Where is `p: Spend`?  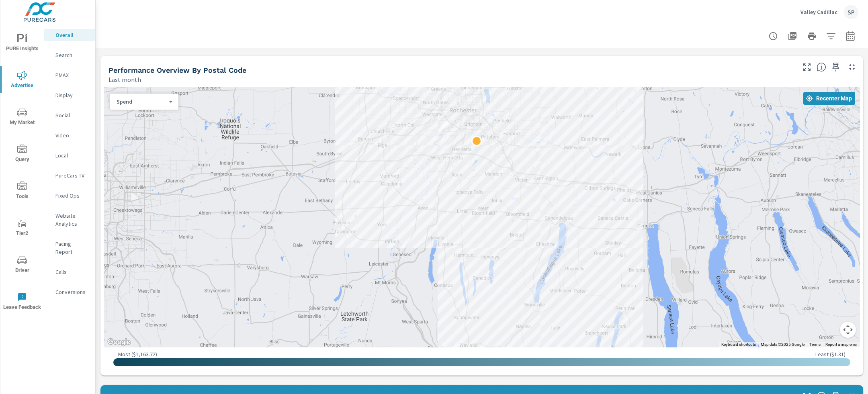
p: Spend is located at coordinates (141, 101).